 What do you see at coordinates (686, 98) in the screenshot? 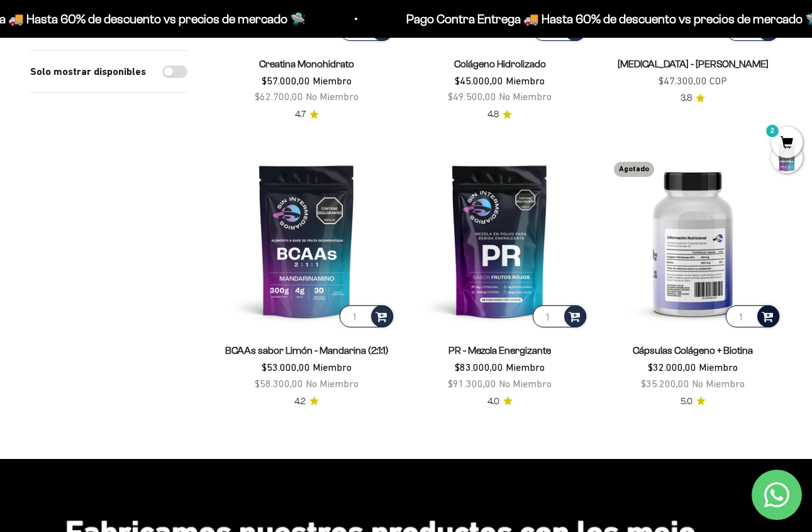
I see `span: 3.8` at bounding box center [686, 98].